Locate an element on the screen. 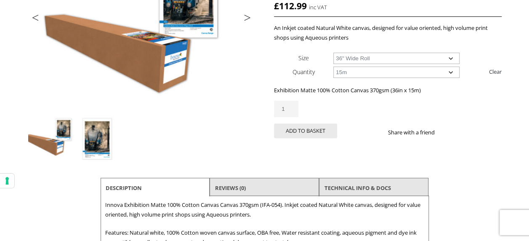 The width and height of the screenshot is (529, 241). a: Reviews (0) is located at coordinates (230, 188).